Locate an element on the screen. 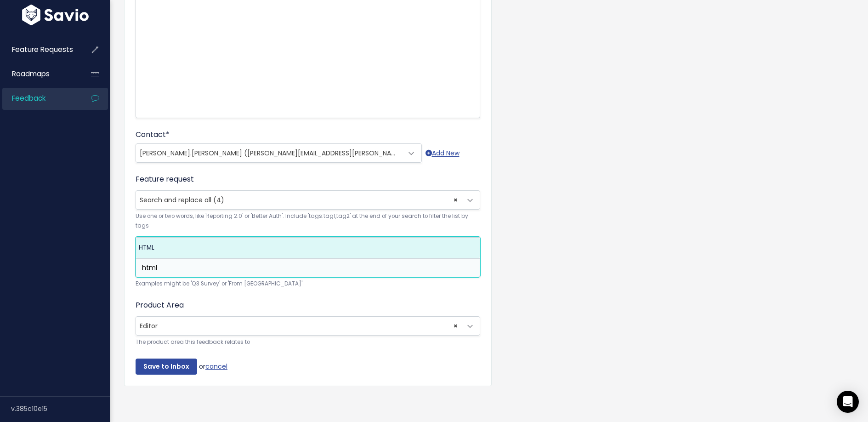  a: cancel is located at coordinates (216, 366).